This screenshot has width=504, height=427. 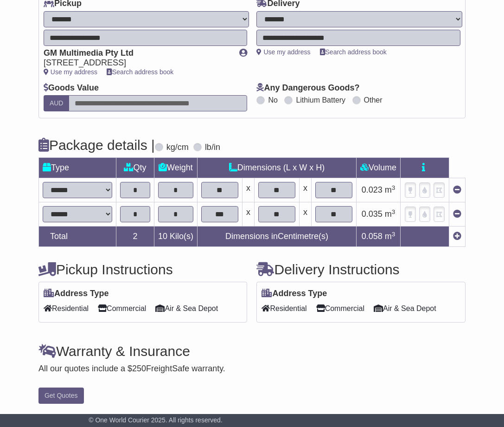 What do you see at coordinates (77, 237) in the screenshot?
I see `td: Total` at bounding box center [77, 237].